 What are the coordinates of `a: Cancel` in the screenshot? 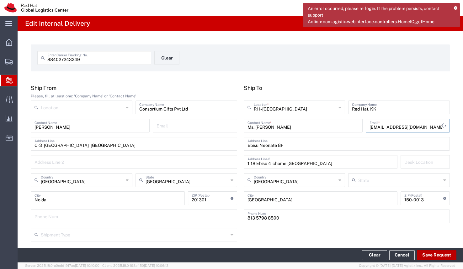 It's located at (402, 256).